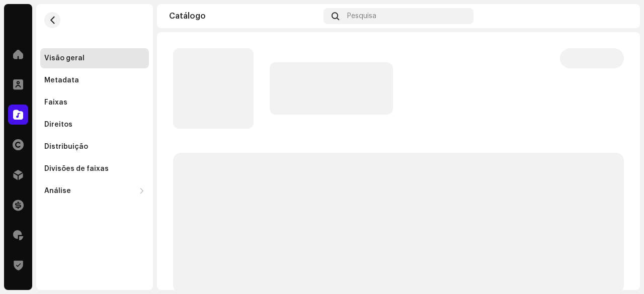 This screenshot has height=294, width=644. I want to click on div: Direitos, so click(58, 124).